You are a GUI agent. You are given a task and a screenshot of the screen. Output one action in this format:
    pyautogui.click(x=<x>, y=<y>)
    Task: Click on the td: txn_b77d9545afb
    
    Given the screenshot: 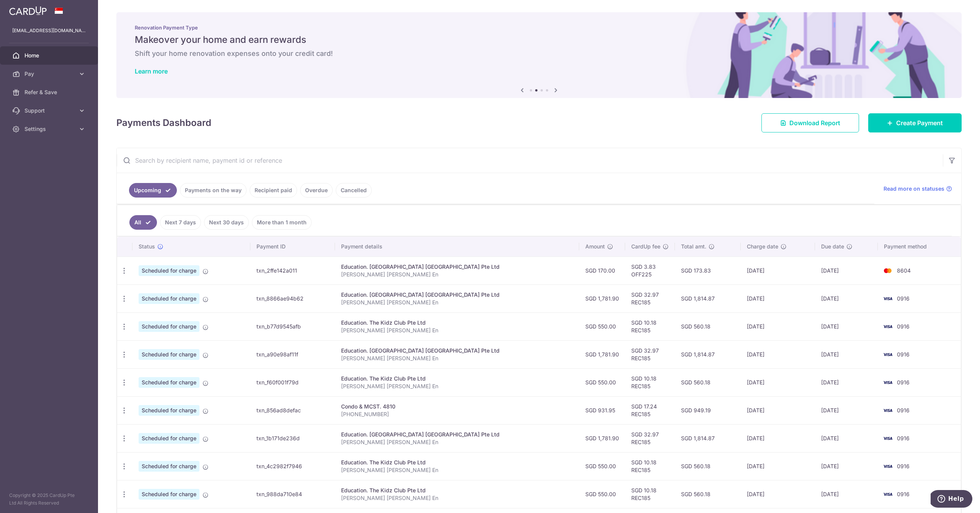 What is the action you would take?
    pyautogui.click(x=293, y=326)
    